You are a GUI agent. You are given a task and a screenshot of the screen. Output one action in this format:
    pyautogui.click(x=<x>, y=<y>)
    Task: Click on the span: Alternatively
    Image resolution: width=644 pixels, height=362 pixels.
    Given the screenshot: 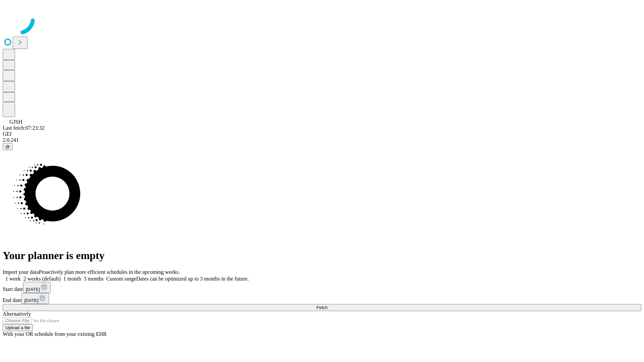 What is the action you would take?
    pyautogui.click(x=17, y=314)
    